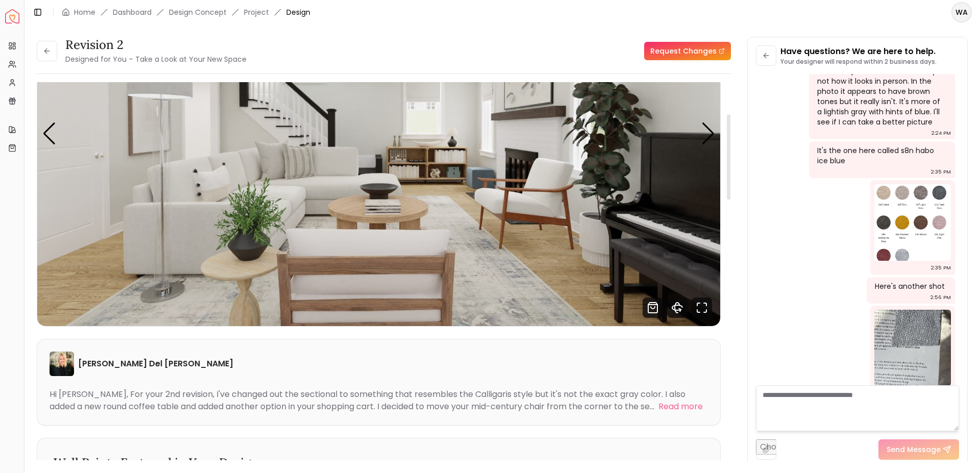 The image size is (980, 473). I want to click on div: Previous slide, so click(49, 134).